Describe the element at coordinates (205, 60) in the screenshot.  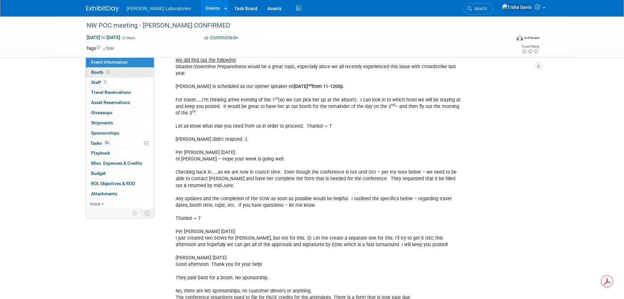
I see `u: We did find out the following` at that location.